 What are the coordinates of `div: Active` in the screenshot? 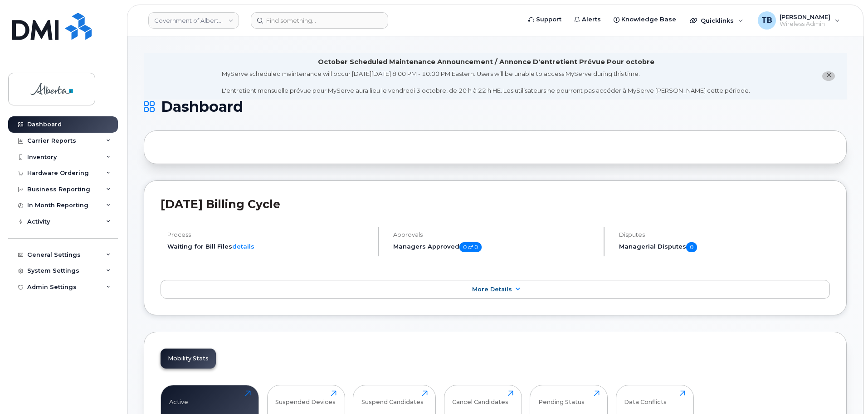 It's located at (179, 397).